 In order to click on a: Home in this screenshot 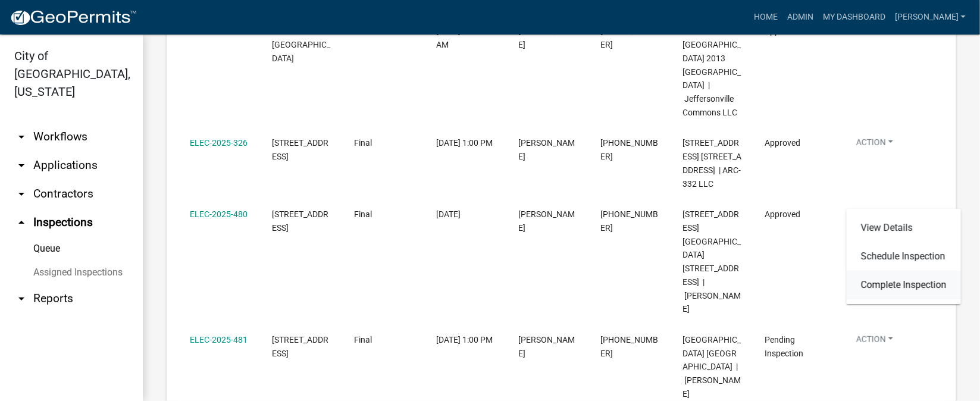, I will do `click(766, 17)`.